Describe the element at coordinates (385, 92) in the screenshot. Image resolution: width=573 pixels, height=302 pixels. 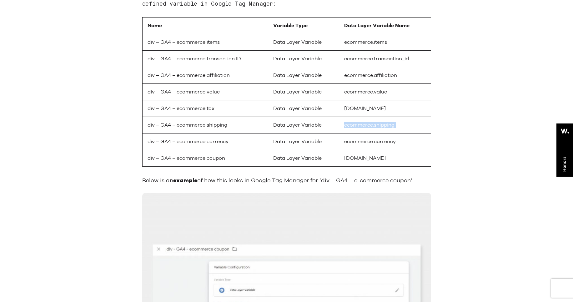
I see `td: ecommerce.value` at that location.